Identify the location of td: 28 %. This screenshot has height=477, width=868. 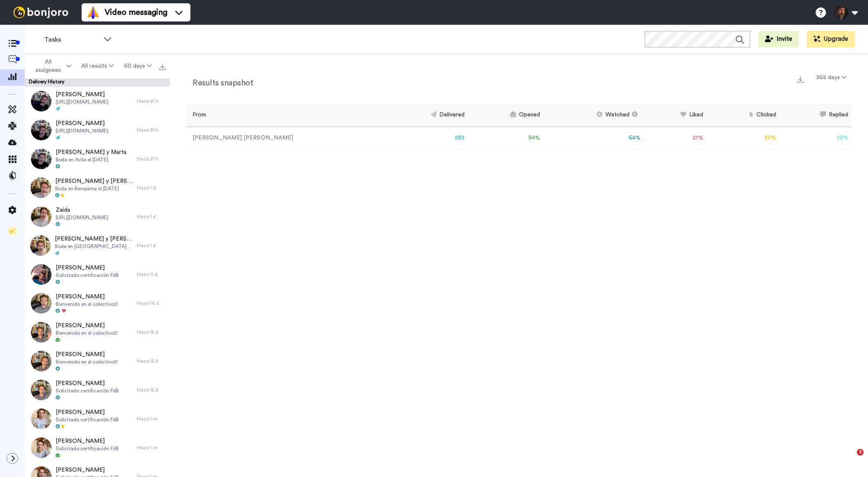
(815, 138).